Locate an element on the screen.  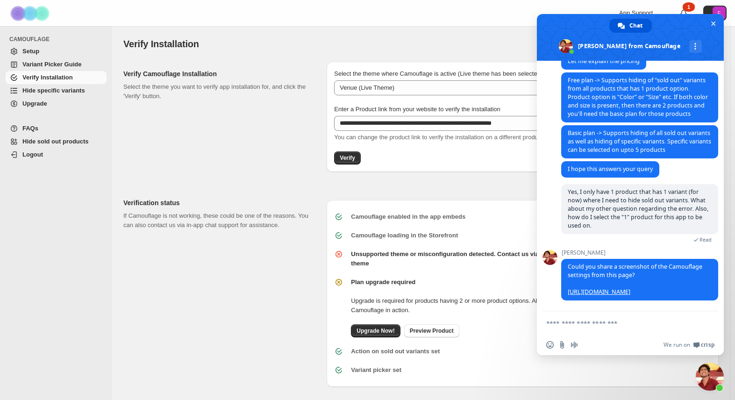
span: CAMOUFLAGE is located at coordinates (58, 39).